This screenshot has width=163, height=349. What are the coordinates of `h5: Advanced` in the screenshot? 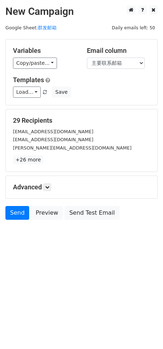 It's located at (82, 187).